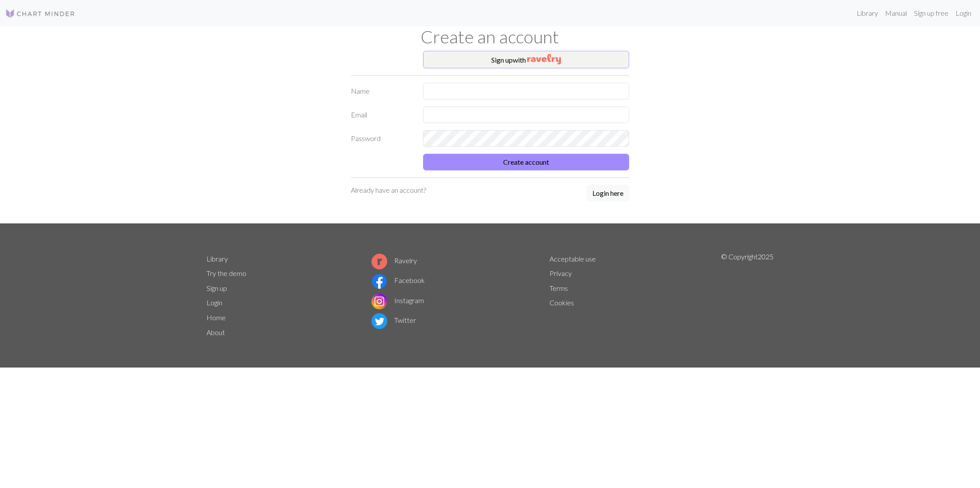 The width and height of the screenshot is (980, 488). Describe the element at coordinates (381, 138) in the screenshot. I see `label: Password` at that location.